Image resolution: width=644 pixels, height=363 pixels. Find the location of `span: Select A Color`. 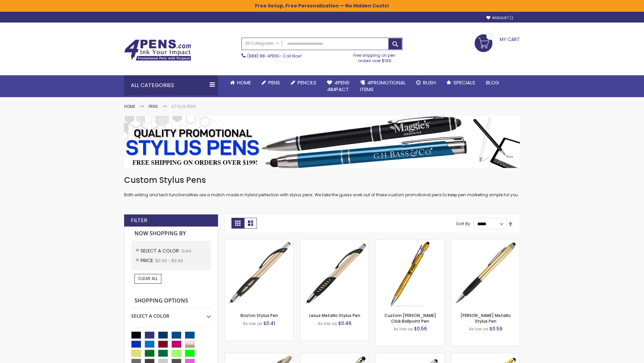

span: Select A Color is located at coordinates (161, 251).